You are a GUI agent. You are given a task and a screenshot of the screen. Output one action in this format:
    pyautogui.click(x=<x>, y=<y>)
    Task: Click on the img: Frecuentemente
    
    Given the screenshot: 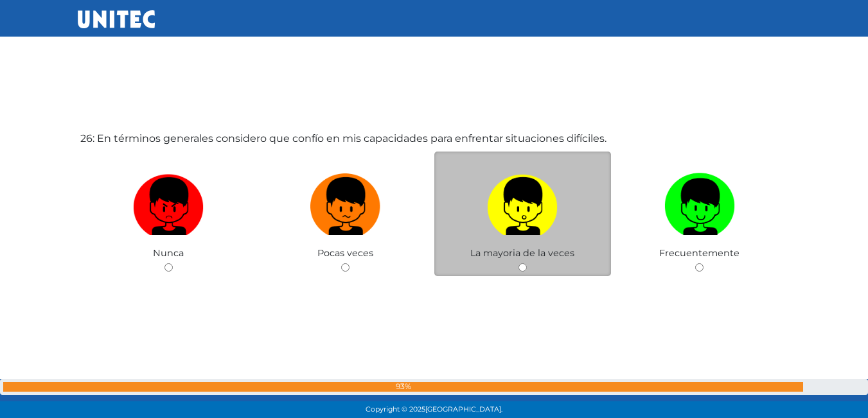 What is the action you would take?
    pyautogui.click(x=699, y=202)
    